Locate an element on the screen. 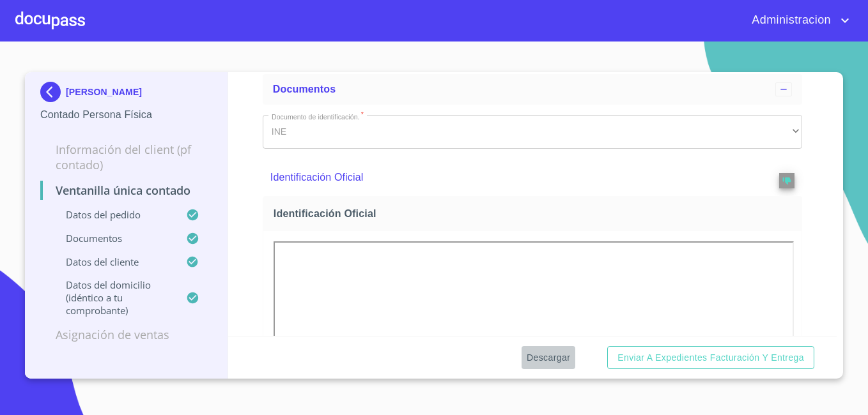  span: Descargar is located at coordinates (548, 358).